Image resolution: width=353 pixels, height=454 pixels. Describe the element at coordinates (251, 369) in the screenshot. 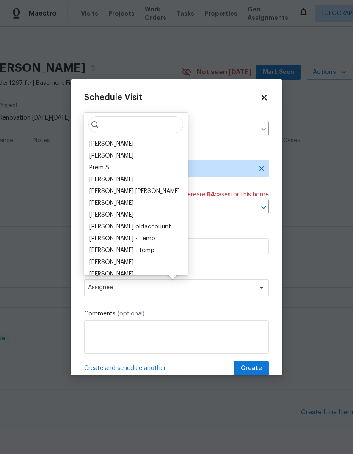

I see `span: Create` at that location.